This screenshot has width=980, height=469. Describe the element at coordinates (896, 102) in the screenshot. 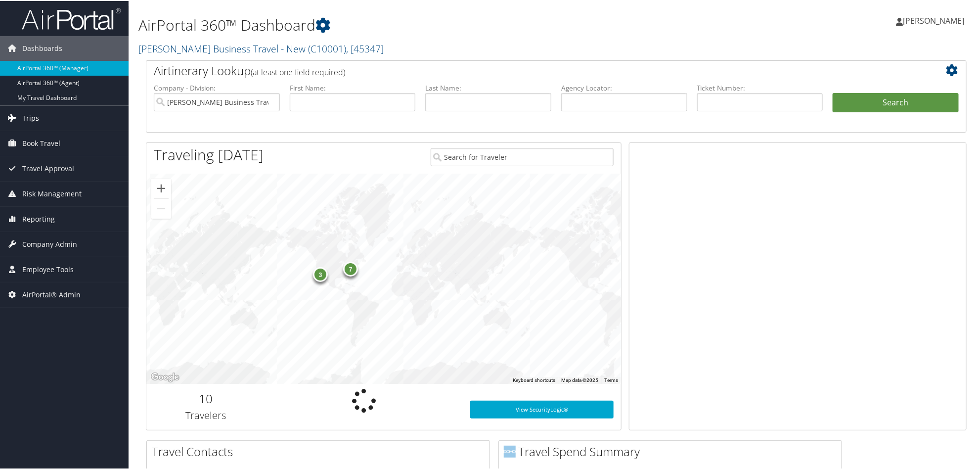

I see `button: Search` at that location.